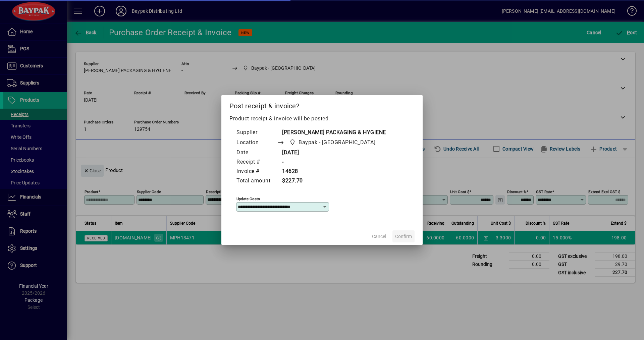 This screenshot has width=644, height=340. I want to click on p: Product receipt & invoice will be posted., so click(322, 118).